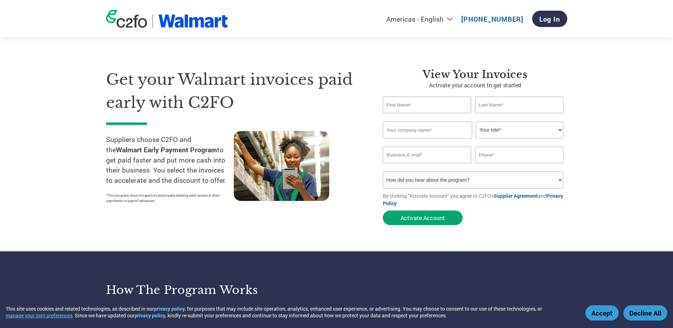 Image resolution: width=673 pixels, height=328 pixels. Describe the element at coordinates (427, 105) in the screenshot. I see `input: First Name*` at that location.